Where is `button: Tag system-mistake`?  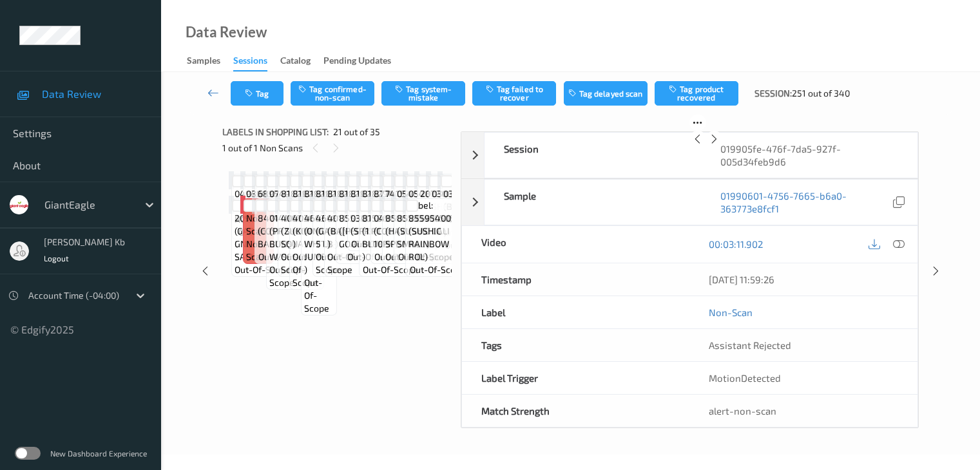
button: Tag system-mistake is located at coordinates (424, 93).